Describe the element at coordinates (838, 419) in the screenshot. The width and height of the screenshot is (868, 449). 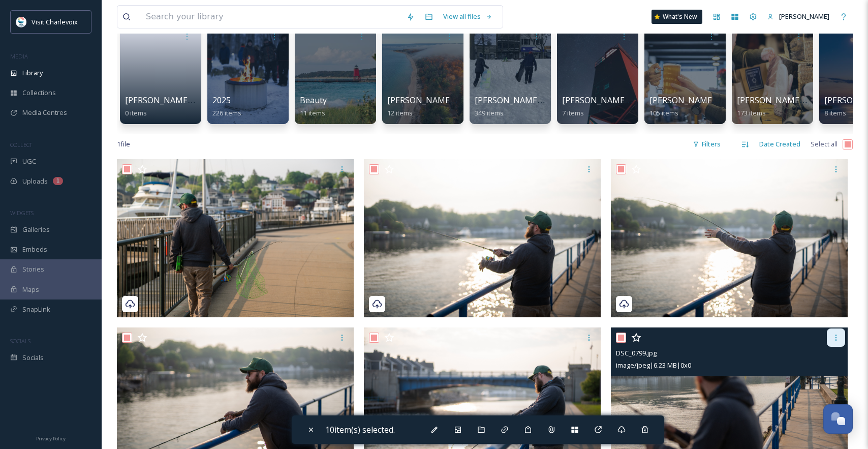
I see `button: Open Chat` at that location.